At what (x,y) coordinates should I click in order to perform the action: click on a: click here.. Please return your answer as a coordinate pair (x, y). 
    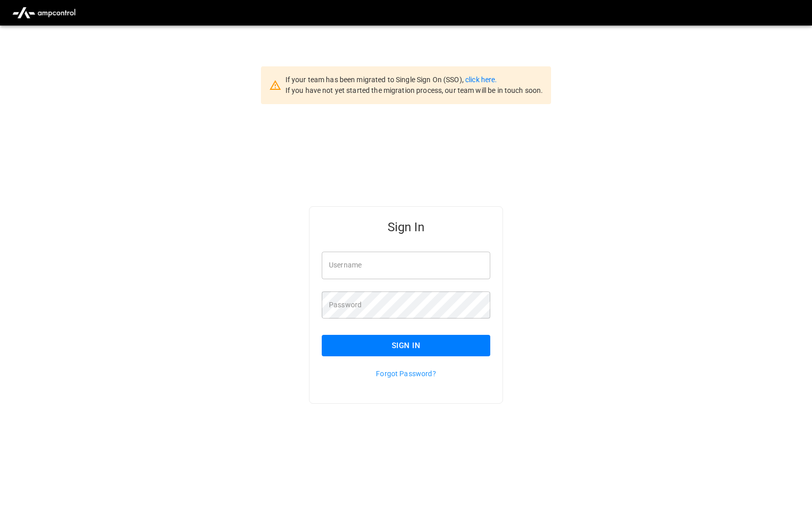
    Looking at the image, I should click on (481, 80).